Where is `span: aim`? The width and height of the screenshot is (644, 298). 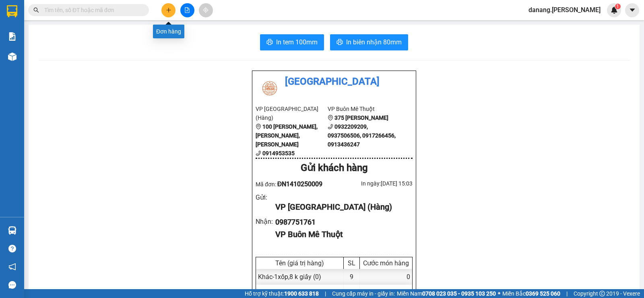
span: aim is located at coordinates (206, 10).